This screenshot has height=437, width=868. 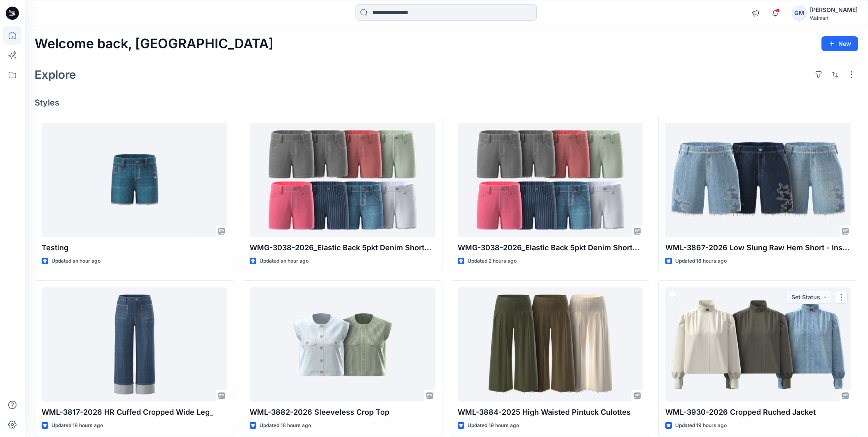 I want to click on p: WMG-3038-2026_Elastic Back 5pkt Denim Shorts 3 Inseam - Cost Opt, so click(x=342, y=248).